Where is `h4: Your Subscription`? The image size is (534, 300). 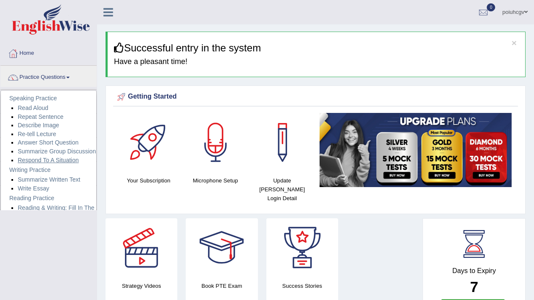 h4: Your Subscription is located at coordinates (149, 181).